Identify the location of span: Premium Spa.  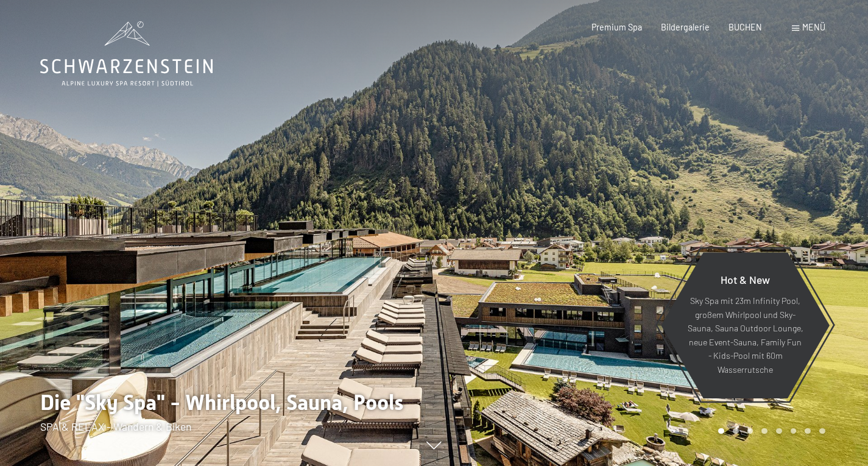
(617, 27).